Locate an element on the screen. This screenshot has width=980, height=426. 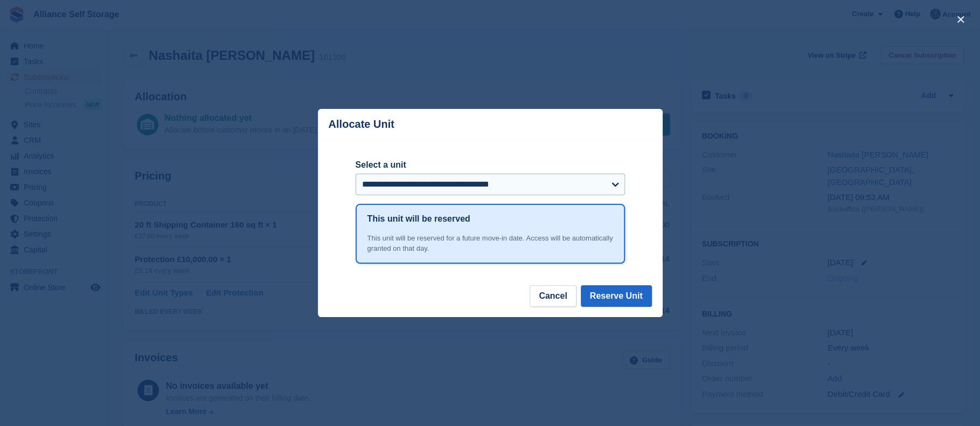
button: Cancel is located at coordinates (553, 296).